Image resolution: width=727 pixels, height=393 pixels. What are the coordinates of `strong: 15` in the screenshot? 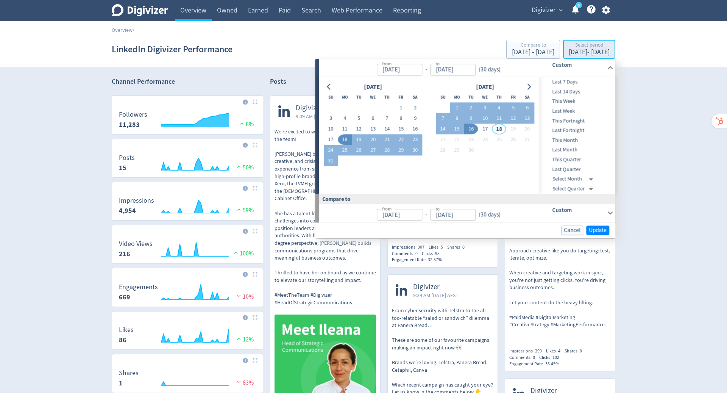 It's located at (123, 168).